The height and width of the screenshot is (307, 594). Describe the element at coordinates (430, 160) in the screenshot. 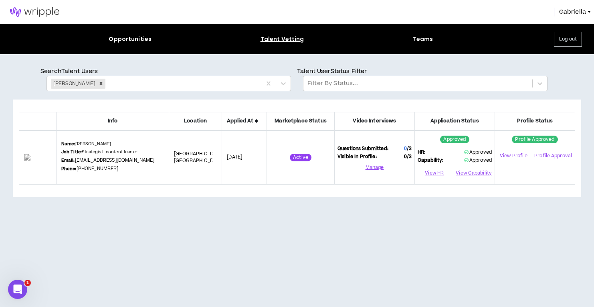

I see `span: Capability:` at that location.